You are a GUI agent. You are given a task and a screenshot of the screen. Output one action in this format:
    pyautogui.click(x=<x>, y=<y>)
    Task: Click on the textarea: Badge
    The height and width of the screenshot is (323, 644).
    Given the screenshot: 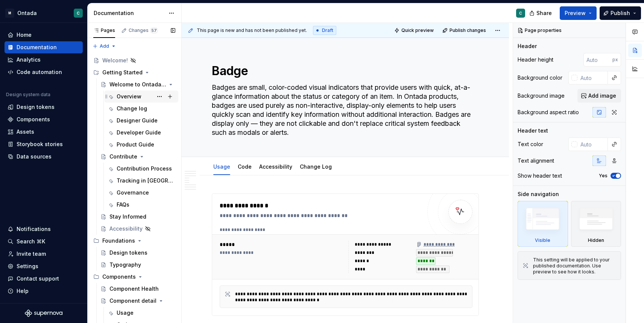 What is the action you would take?
    pyautogui.click(x=344, y=71)
    